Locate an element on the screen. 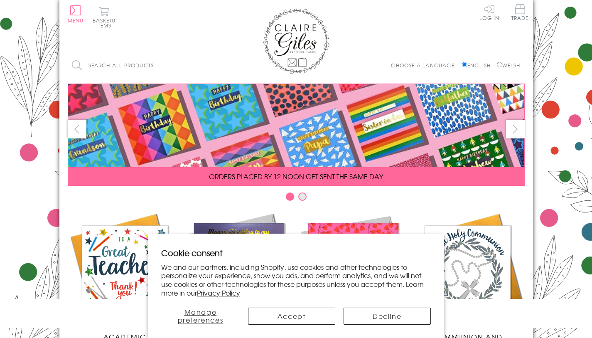  h2: Cookie consent is located at coordinates (296, 253).